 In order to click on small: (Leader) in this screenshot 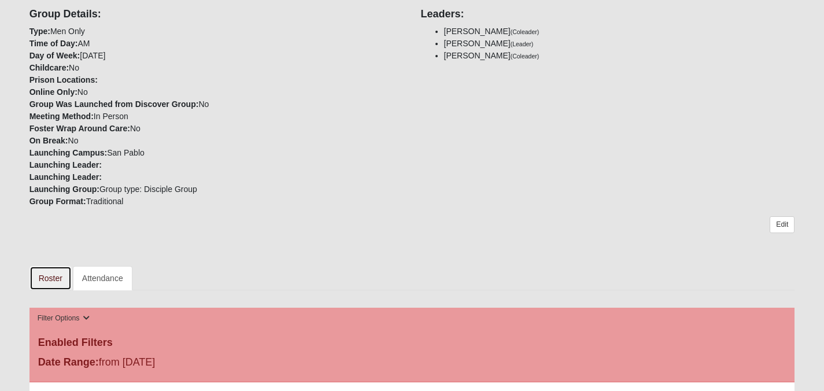, I will do `click(522, 44)`.